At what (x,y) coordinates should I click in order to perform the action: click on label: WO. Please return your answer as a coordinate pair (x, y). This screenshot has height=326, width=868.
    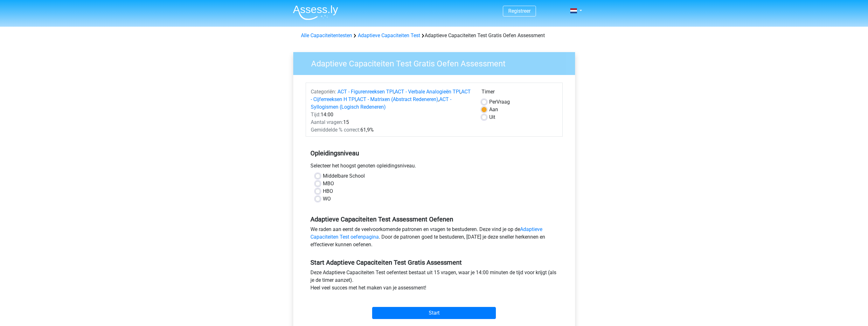
    Looking at the image, I should click on (327, 199).